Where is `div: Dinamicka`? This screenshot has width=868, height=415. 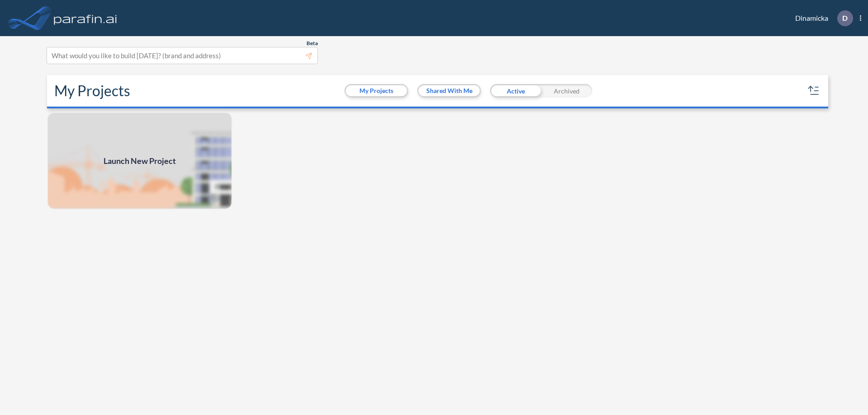
div: Dinamicka is located at coordinates (821, 18).